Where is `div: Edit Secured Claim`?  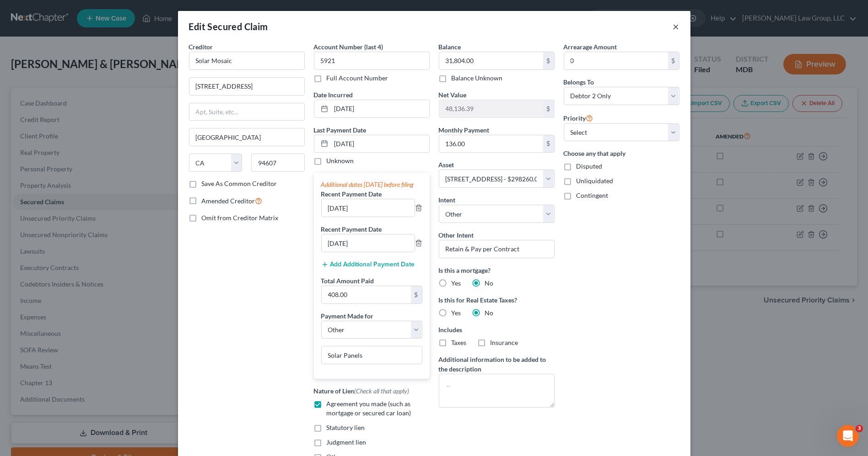
div: Edit Secured Claim is located at coordinates (228, 26).